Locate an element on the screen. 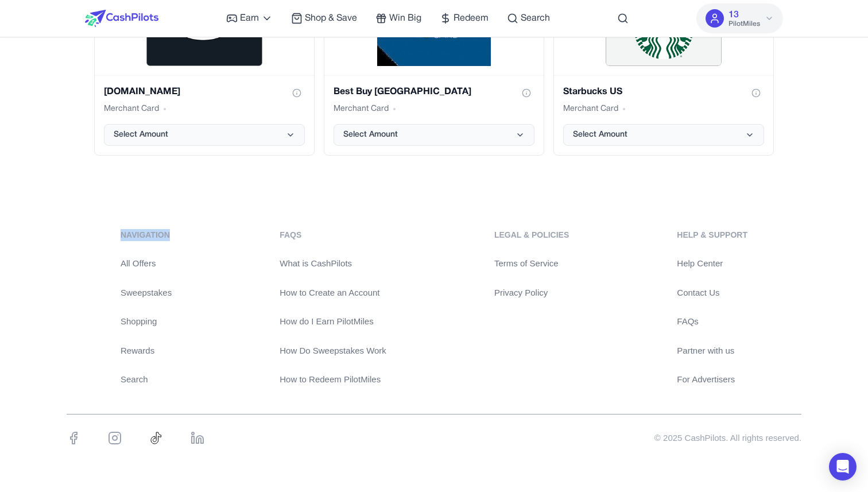 This screenshot has height=492, width=868. a: Privacy Policy is located at coordinates (531, 293).